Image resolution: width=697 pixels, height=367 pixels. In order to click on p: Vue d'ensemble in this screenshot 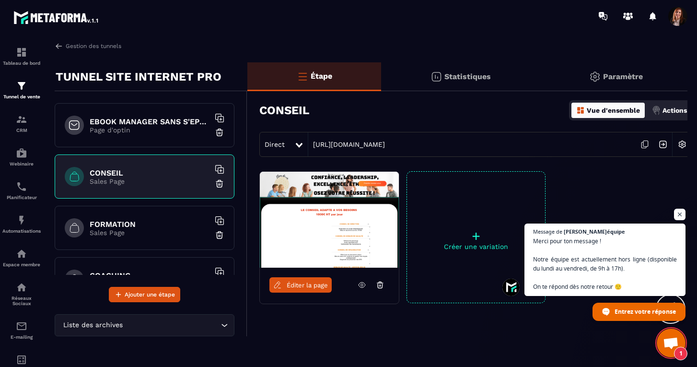, I will do `click(613, 110)`.